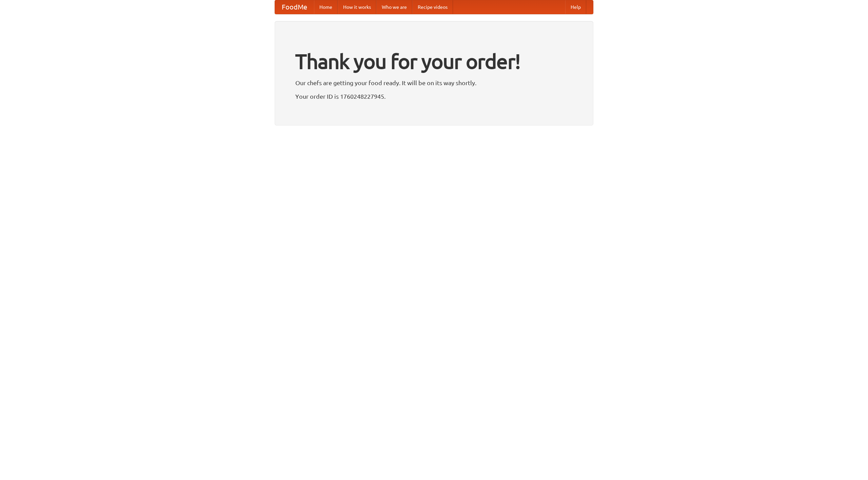  I want to click on a: FoodMe, so click(294, 7).